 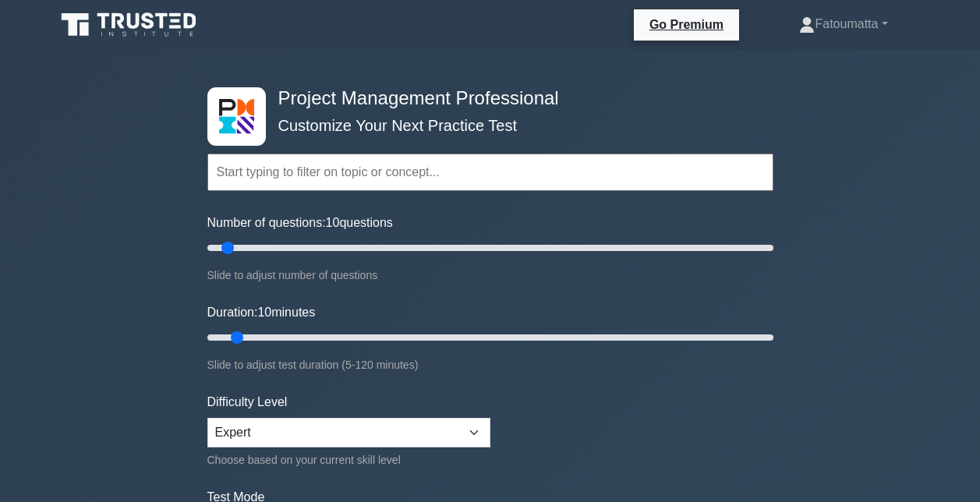 I want to click on h4: Project Management Professional, so click(x=484, y=98).